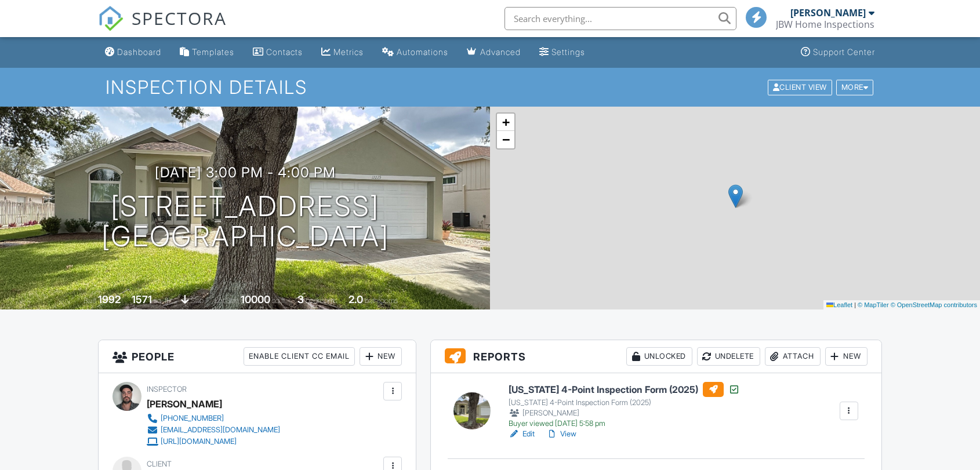  I want to click on span: Inspector, so click(167, 388).